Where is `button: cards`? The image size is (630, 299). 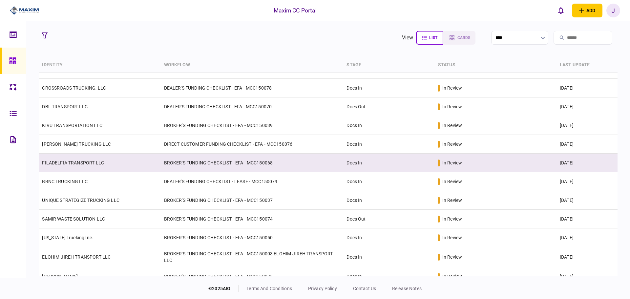 button: cards is located at coordinates (459, 38).